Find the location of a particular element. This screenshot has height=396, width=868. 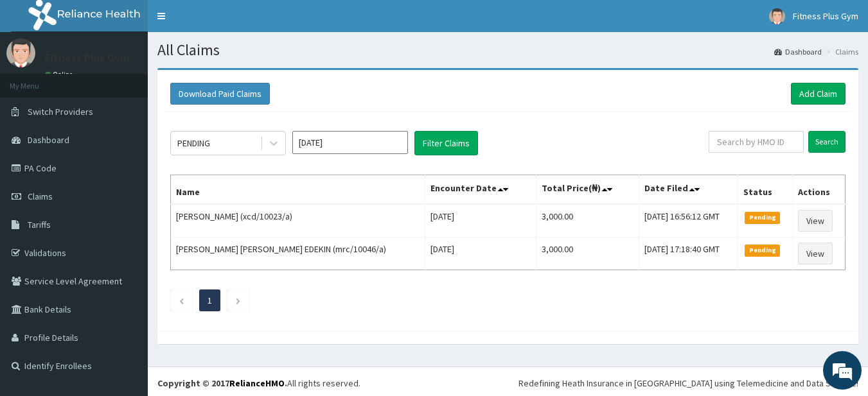

a: Next page is located at coordinates (238, 301).